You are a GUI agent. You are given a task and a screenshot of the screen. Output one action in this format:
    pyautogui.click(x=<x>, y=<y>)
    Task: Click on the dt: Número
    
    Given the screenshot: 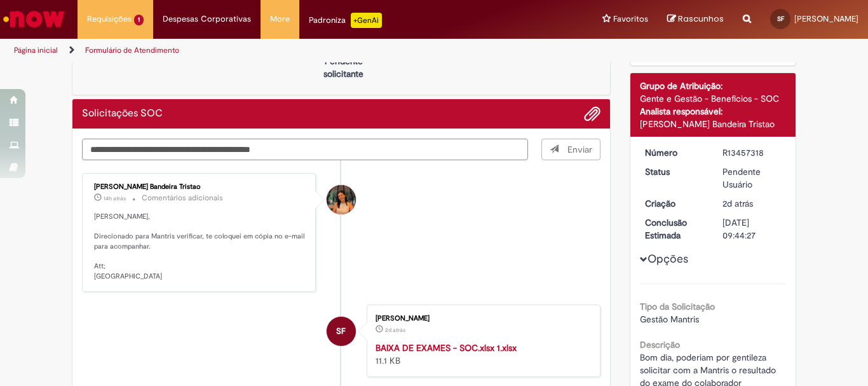 What is the action you would take?
    pyautogui.click(x=674, y=153)
    